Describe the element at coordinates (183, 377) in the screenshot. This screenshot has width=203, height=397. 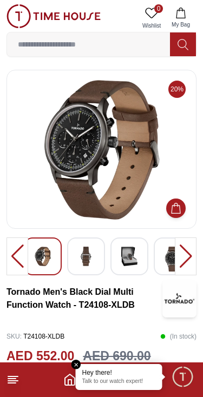
I see `div: Chat Widget` at that location.